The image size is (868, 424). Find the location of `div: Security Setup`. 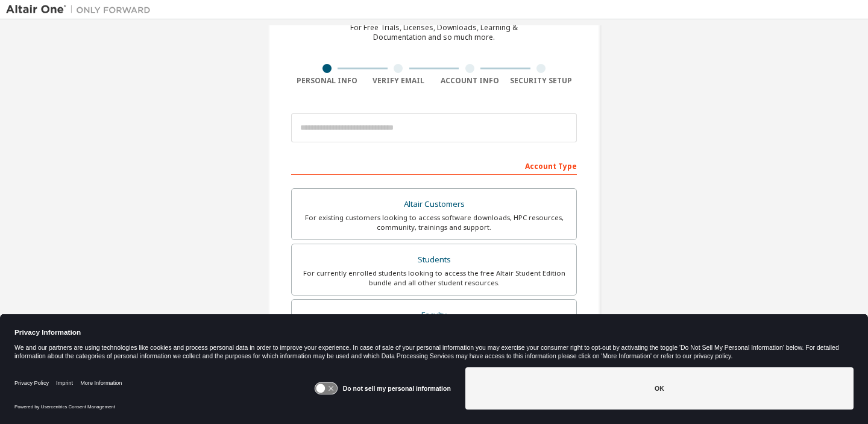

div: Security Setup is located at coordinates (542, 81).